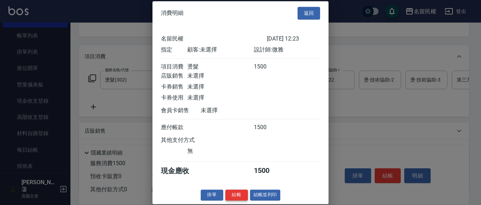 The height and width of the screenshot is (205, 481). Describe the element at coordinates (172, 13) in the screenshot. I see `span: 消費明細` at that location.